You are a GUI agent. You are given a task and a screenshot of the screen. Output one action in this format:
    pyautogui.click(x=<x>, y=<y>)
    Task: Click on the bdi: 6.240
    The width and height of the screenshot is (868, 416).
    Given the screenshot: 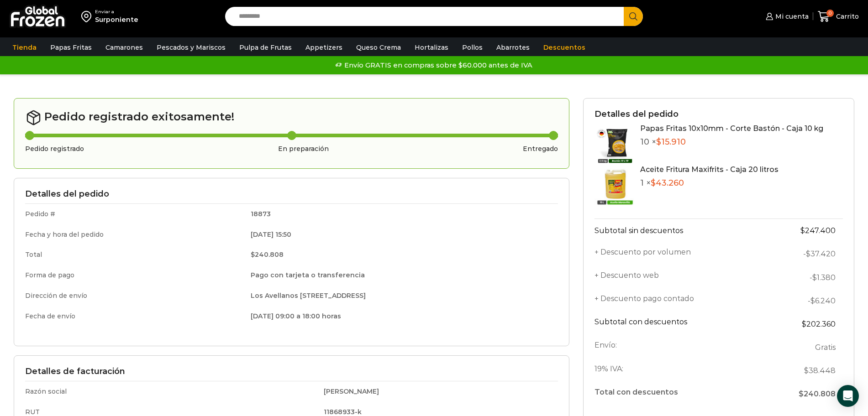 What is the action you would take?
    pyautogui.click(x=823, y=301)
    